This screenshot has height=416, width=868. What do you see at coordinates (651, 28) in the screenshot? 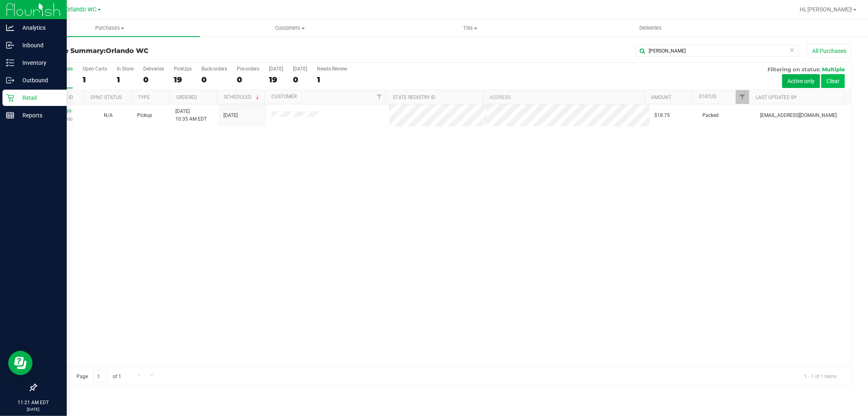
I see `span: Deliveries` at bounding box center [651, 28].